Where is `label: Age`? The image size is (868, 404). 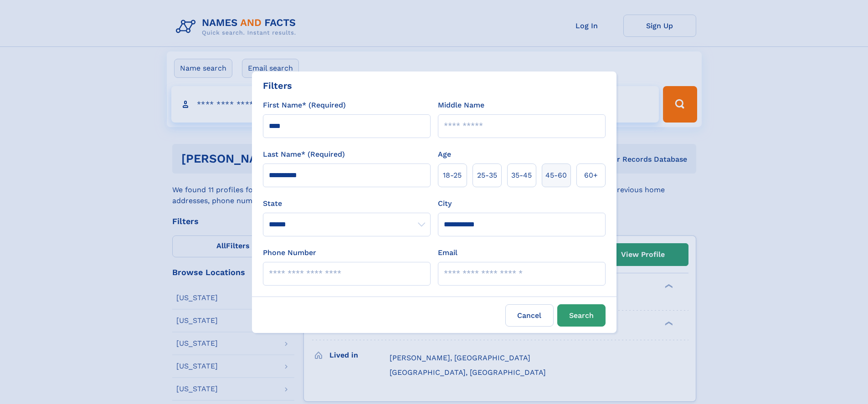
label: Age is located at coordinates (444, 154).